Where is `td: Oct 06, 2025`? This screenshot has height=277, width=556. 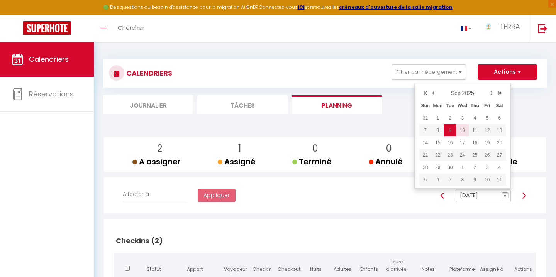
td: Oct 06, 2025 is located at coordinates (438, 180).